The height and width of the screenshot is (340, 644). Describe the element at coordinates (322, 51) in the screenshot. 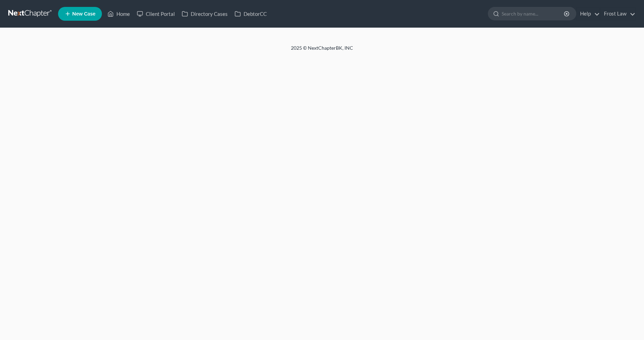

I see `div: 2025 © NextChapterBK, INC` at that location.